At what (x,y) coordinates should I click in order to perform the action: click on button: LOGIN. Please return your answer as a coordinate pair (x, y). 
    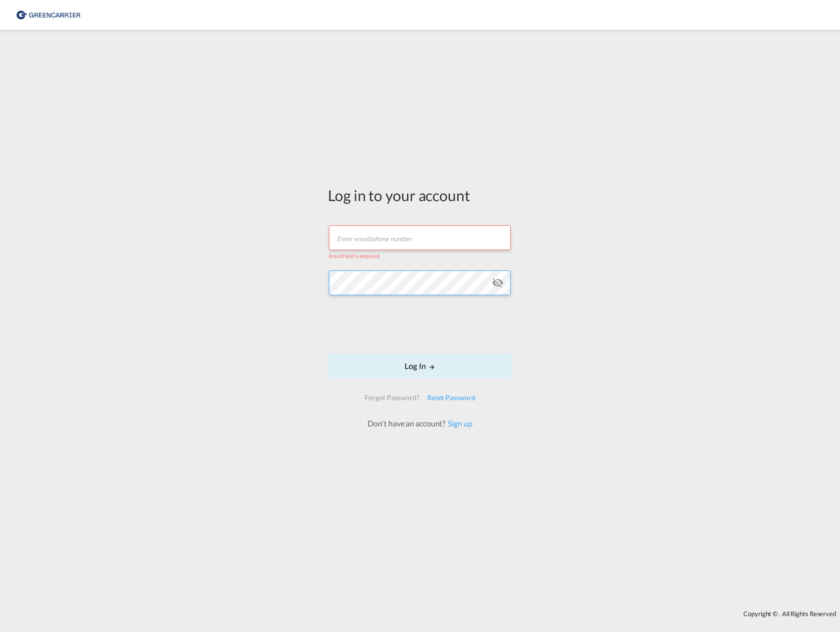
    Looking at the image, I should click on (420, 366).